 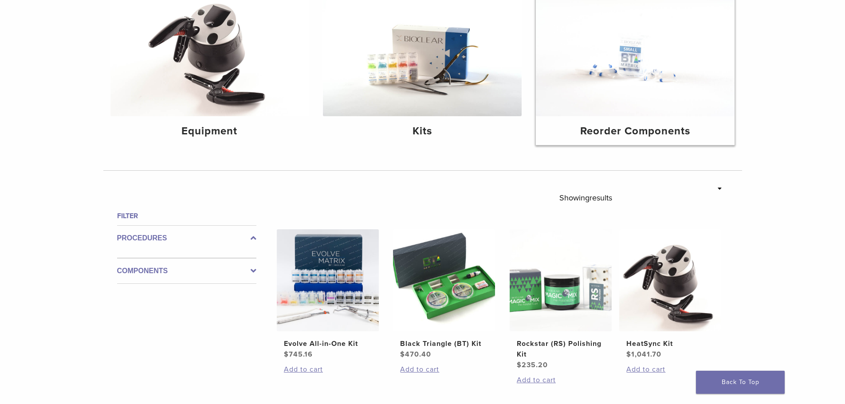 What do you see at coordinates (187, 216) in the screenshot?
I see `h4: Filter` at bounding box center [187, 216].